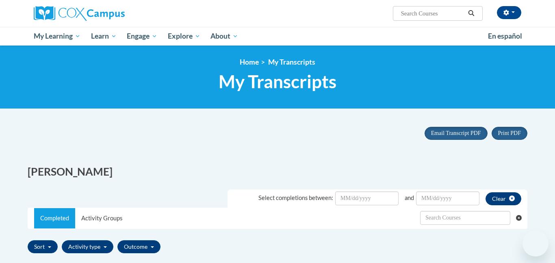  What do you see at coordinates (277, 36) in the screenshot?
I see `div: Main menu` at bounding box center [277, 36].